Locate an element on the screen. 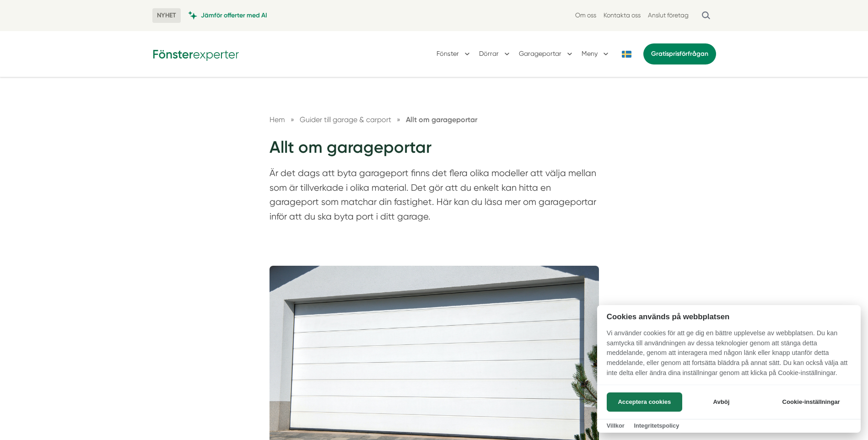  h2: Cookies används på webbplatsen is located at coordinates (729, 317).